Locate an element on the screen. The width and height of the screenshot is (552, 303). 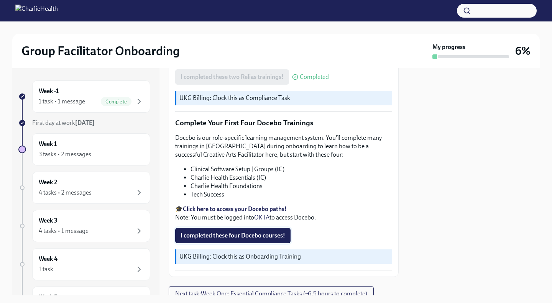
h6: Week -1 is located at coordinates (49, 91).